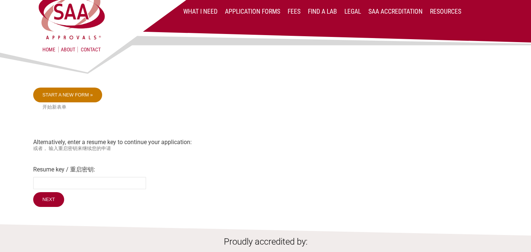 The width and height of the screenshot is (531, 252). What do you see at coordinates (353, 11) in the screenshot?
I see `a: Legal` at bounding box center [353, 11].